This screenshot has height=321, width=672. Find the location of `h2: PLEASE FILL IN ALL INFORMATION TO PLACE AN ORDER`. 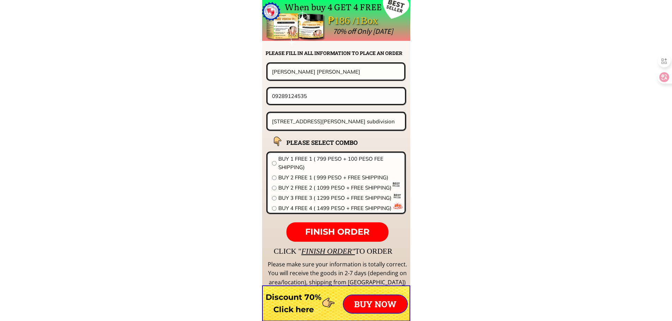

h2: PLEASE FILL IN ALL INFORMATION TO PLACE AN ORDER is located at coordinates (337, 53).